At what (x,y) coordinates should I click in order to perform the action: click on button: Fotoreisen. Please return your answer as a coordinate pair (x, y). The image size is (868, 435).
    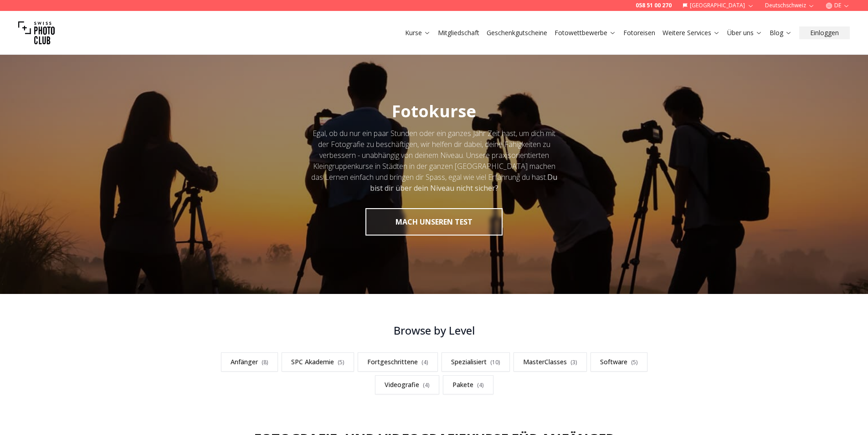
    Looking at the image, I should click on (639, 33).